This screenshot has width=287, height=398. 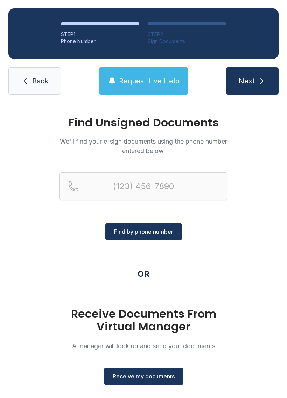 I want to click on h1: Find Unsigned Documents, so click(x=144, y=123).